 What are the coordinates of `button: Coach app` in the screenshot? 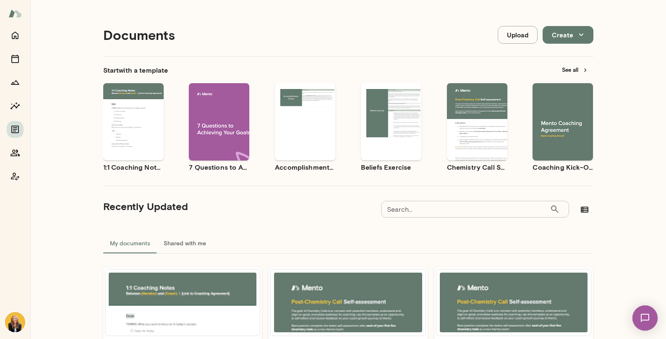 It's located at (15, 176).